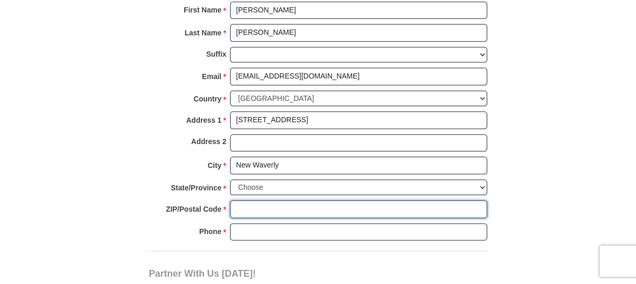  Describe the element at coordinates (203, 33) in the screenshot. I see `strong: Last Name` at that location.